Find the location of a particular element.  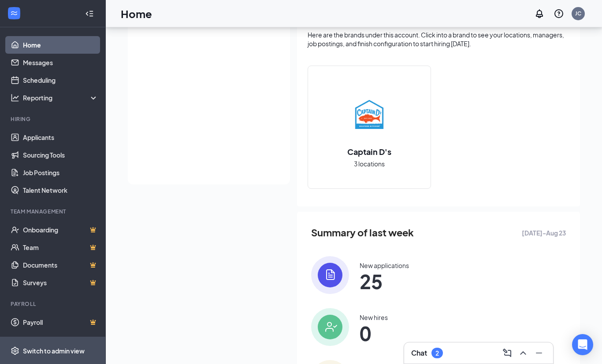

div: Team Management is located at coordinates (53, 212).